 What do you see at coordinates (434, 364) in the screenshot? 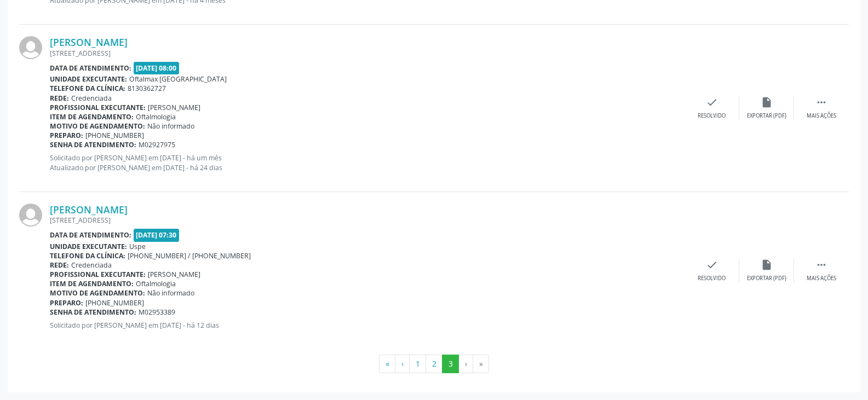
I see `ul: Pagination` at bounding box center [434, 364].